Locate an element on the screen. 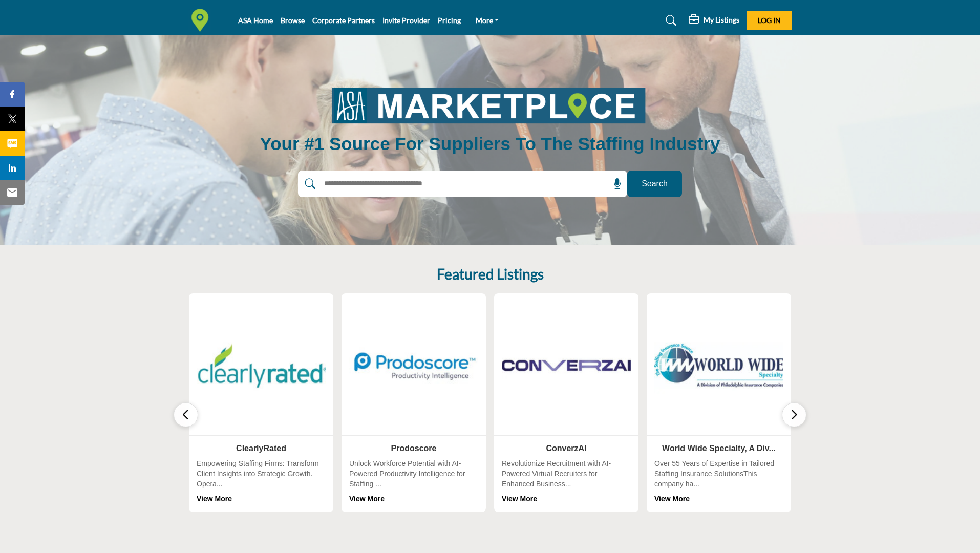 Image resolution: width=980 pixels, height=553 pixels. a: Pricing is located at coordinates (450, 20).